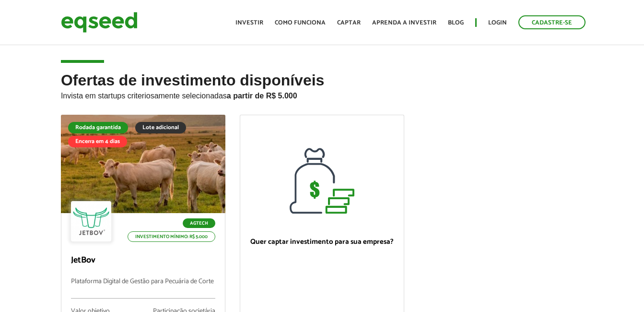  Describe the element at coordinates (160, 127) in the screenshot. I see `div: Lote adicional` at that location.